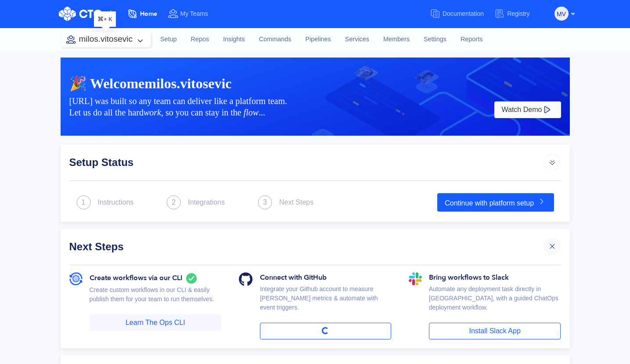  I want to click on img: cross.svg, so click(552, 246).